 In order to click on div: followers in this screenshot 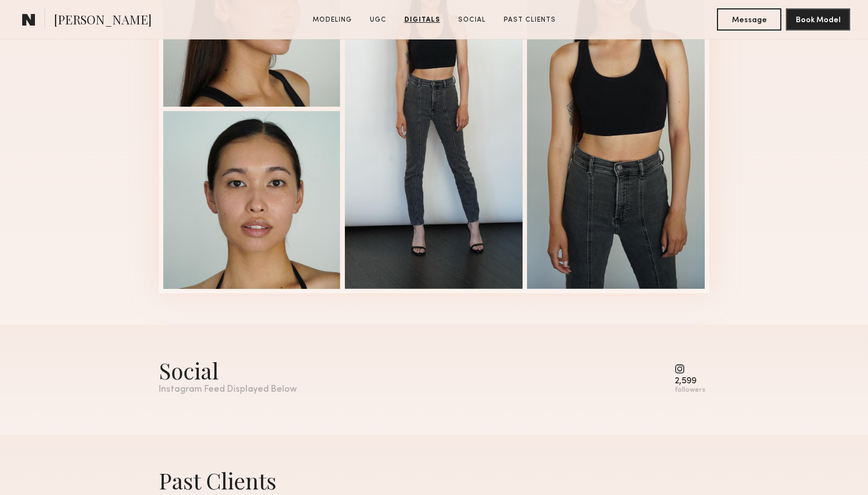, I will do `click(690, 390)`.